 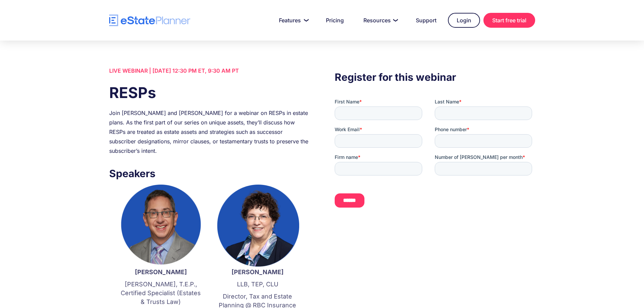 What do you see at coordinates (149, 20) in the screenshot?
I see `a: home` at bounding box center [149, 20].